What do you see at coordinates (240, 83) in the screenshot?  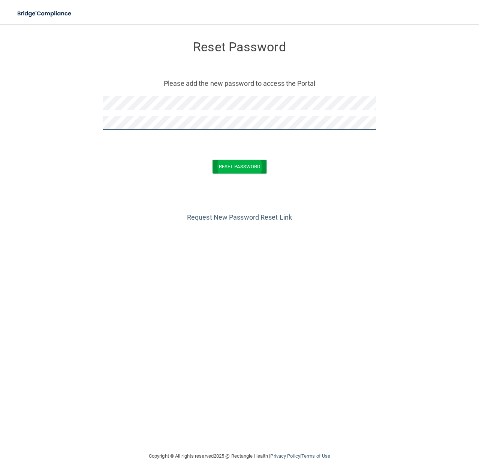 I see `p: Please add the new password to access the Portal` at bounding box center [240, 83].